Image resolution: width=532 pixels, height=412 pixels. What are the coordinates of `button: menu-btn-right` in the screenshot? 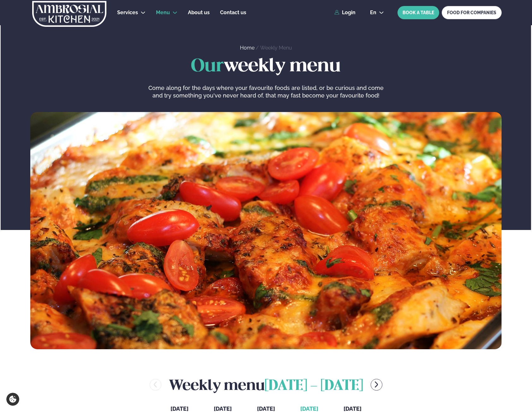 It's located at (376, 384).